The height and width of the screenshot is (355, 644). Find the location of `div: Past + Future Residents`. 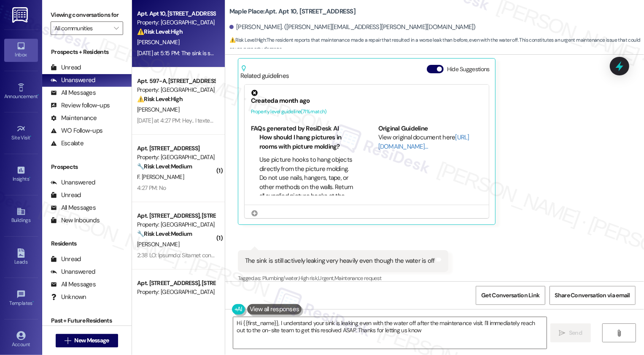

div: Past + Future Residents is located at coordinates (87, 320).